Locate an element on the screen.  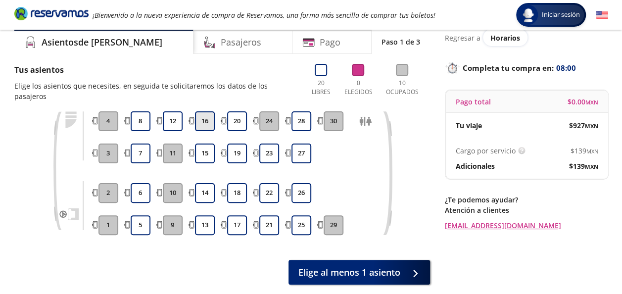
button: 1 is located at coordinates (108, 225).